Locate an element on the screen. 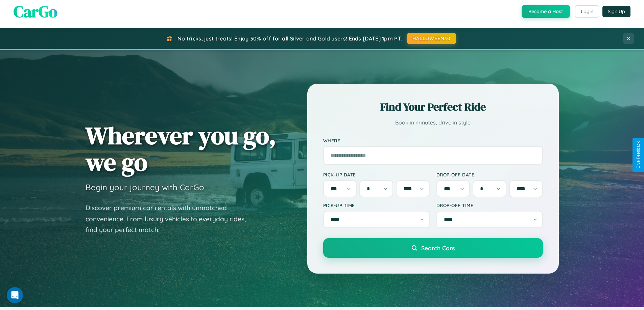  button: HALLOWEEN30 is located at coordinates (432, 38).